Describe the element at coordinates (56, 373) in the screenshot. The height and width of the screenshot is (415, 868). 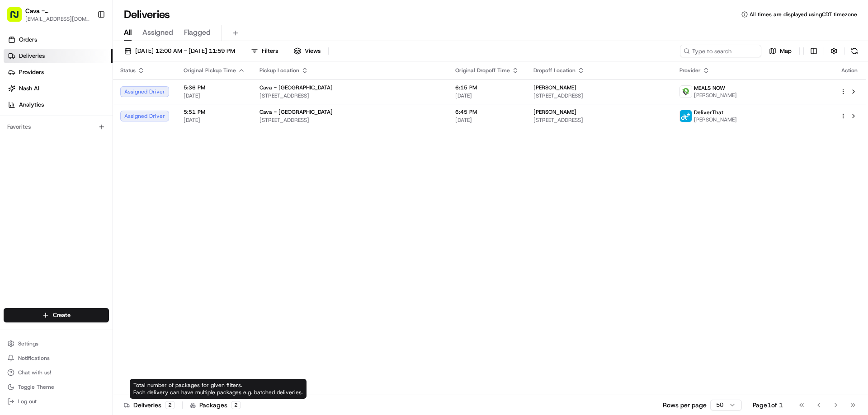
I see `button: Chat with us!` at that location.